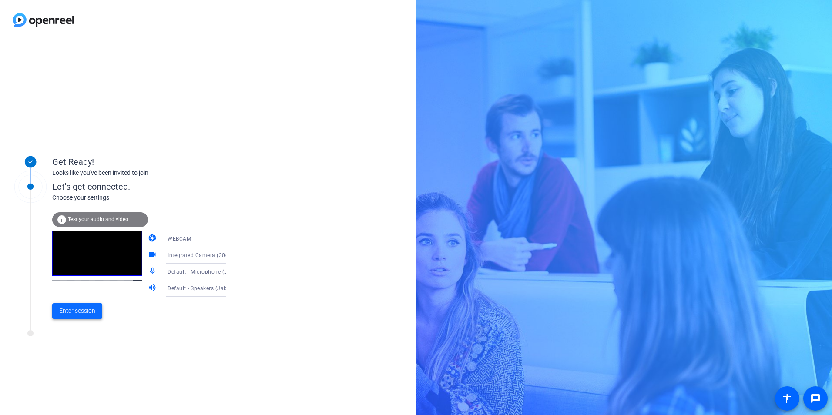 The width and height of the screenshot is (832, 415). What do you see at coordinates (153, 289) in the screenshot?
I see `mat-icon: volume_up` at bounding box center [153, 289].